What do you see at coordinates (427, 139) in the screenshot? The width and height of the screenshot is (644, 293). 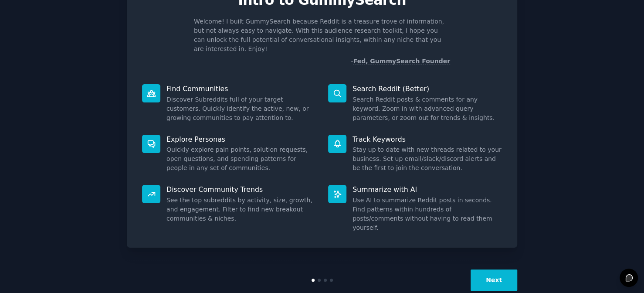 I see `p: Track Keywords` at bounding box center [427, 139].